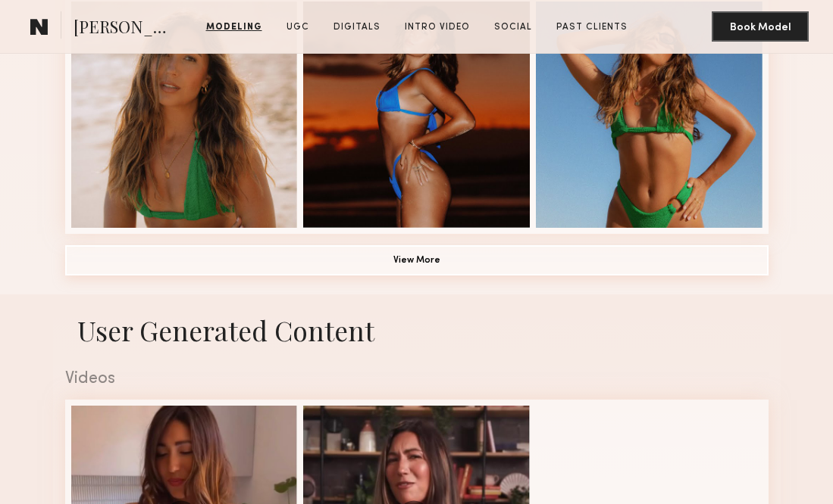 This screenshot has height=504, width=833. Describe the element at coordinates (437, 27) in the screenshot. I see `a: Intro Video` at that location.